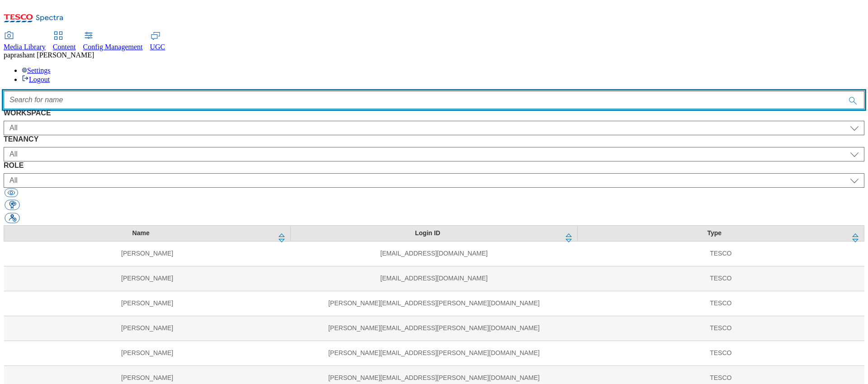  I want to click on a: Media Library, so click(24, 42).